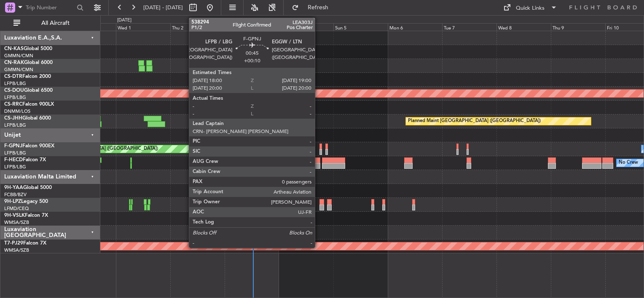  I want to click on a: CS-RRCFalcon 900LX, so click(29, 104).